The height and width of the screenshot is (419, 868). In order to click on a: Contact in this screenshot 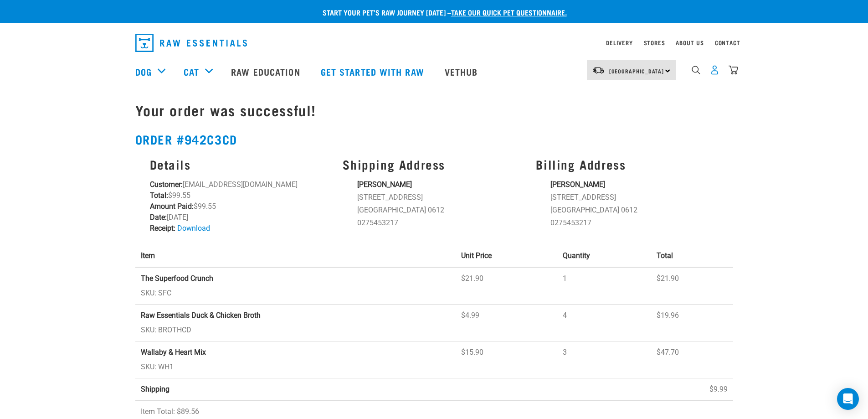, I will do `click(728, 43)`.